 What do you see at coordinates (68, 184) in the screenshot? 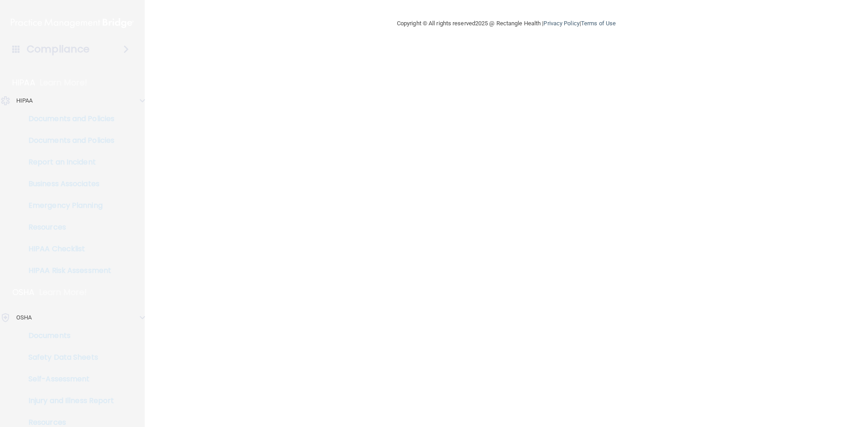
I see `p: Business Associates` at bounding box center [68, 184].